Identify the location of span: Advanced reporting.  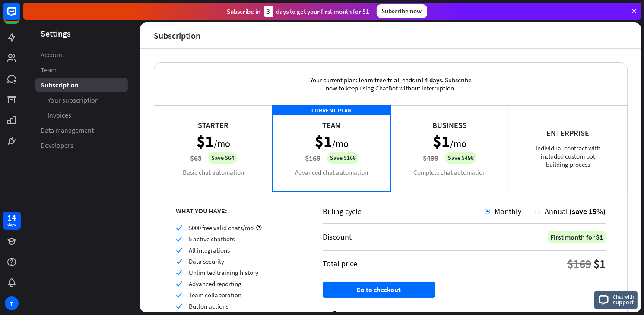
(215, 284).